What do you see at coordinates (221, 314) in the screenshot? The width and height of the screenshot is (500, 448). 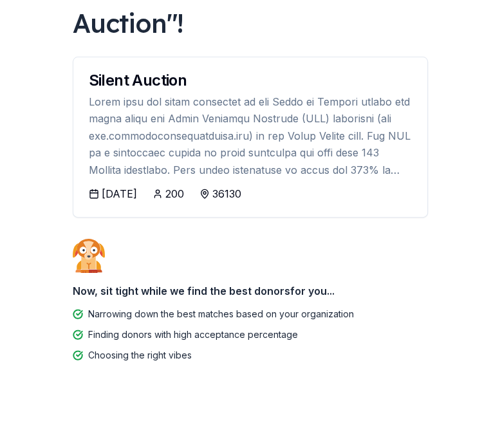 I see `div: Narrowing down the best matches based on your organization` at bounding box center [221, 314].